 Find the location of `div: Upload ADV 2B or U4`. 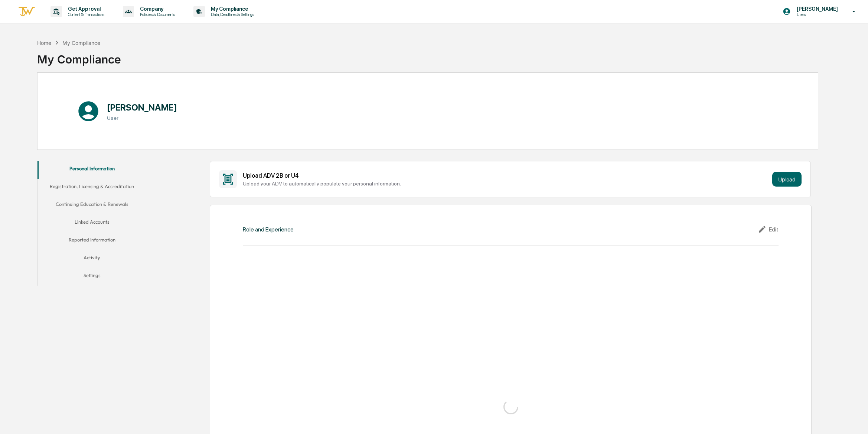

div: Upload ADV 2B or U4 is located at coordinates (506, 175).